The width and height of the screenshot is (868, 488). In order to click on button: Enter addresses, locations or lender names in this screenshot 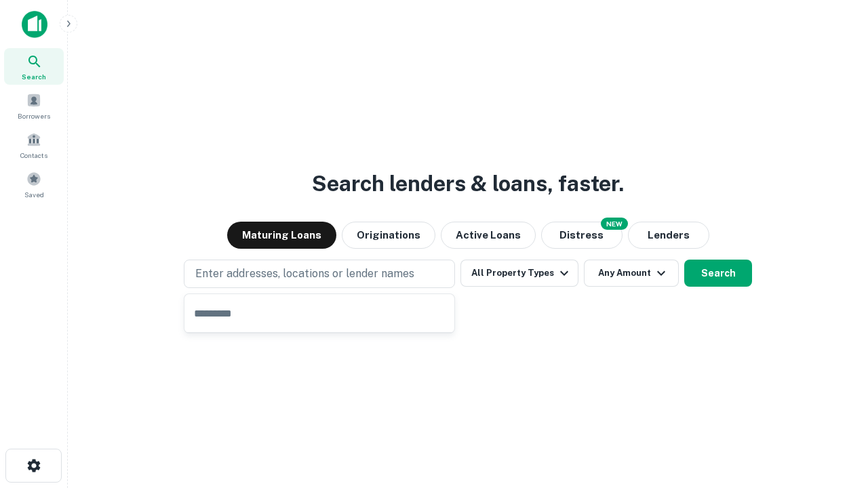, I will do `click(319, 274)`.